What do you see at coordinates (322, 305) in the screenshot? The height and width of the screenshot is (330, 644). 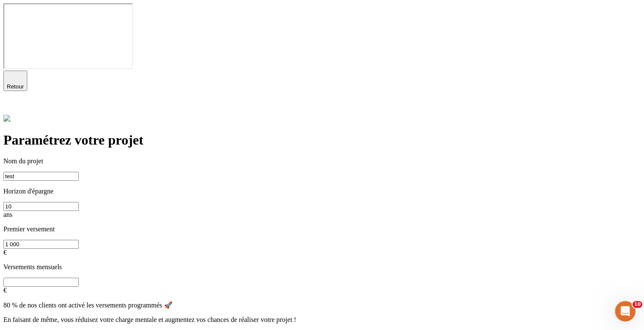 I see `p: 80 % de nos clients ont activé les versements programmés 🚀` at bounding box center [322, 305].